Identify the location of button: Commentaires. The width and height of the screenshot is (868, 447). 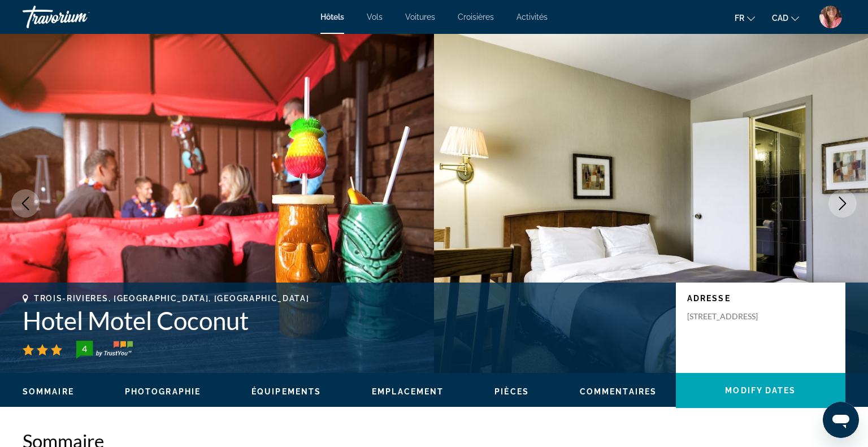
(619, 391).